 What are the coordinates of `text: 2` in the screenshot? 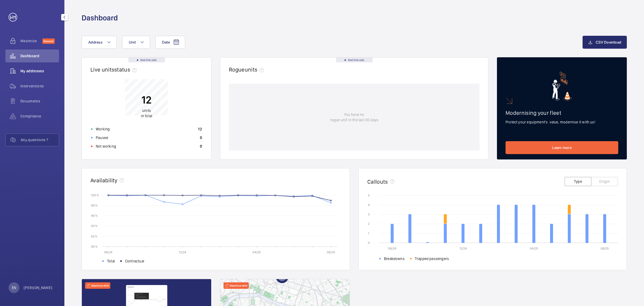 It's located at (369, 224).